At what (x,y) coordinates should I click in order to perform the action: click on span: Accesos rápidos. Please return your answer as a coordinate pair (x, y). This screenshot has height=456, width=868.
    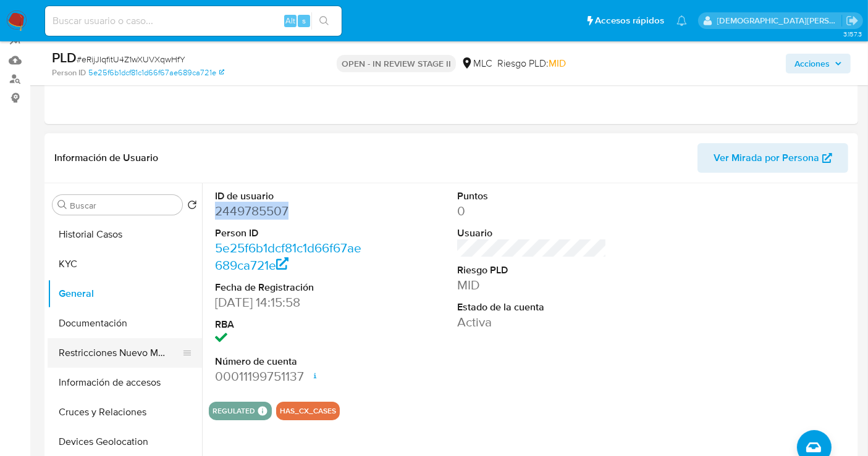
    Looking at the image, I should click on (630, 20).